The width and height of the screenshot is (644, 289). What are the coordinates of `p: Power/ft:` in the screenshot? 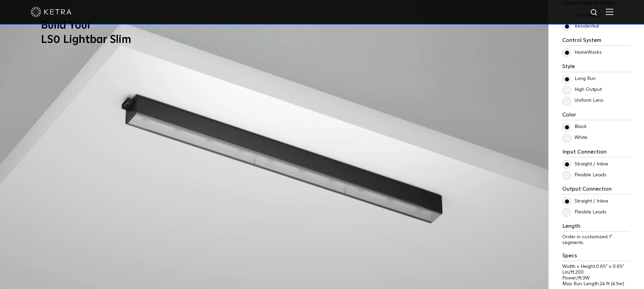 It's located at (597, 278).